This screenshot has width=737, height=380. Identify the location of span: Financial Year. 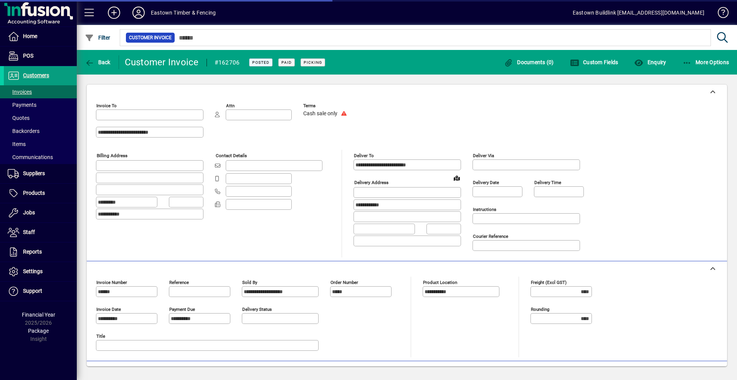
(38, 315).